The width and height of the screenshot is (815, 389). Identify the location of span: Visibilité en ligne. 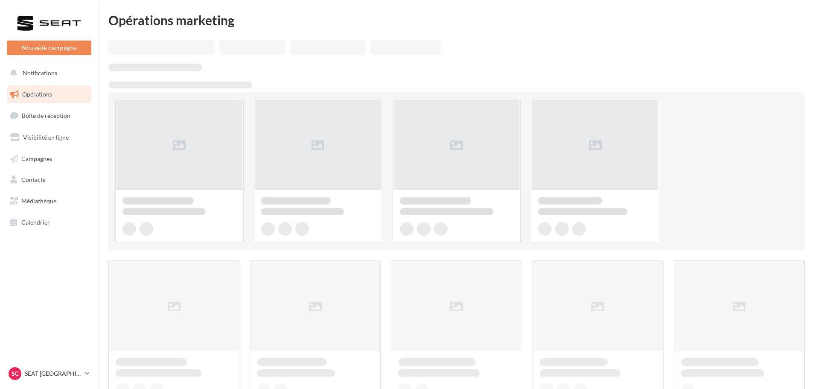
(46, 137).